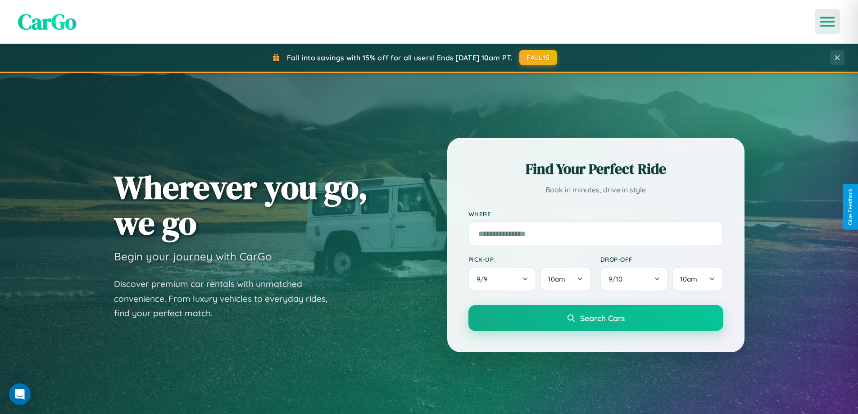 The image size is (858, 414). I want to click on button: Open menu, so click(827, 22).